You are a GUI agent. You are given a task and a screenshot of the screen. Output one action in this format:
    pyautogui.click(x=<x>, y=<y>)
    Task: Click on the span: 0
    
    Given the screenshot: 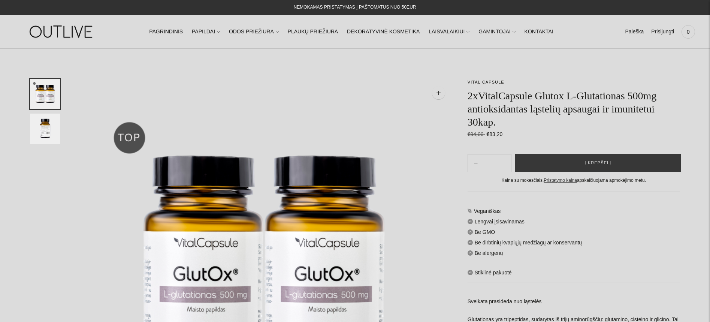 What is the action you would take?
    pyautogui.click(x=688, y=32)
    